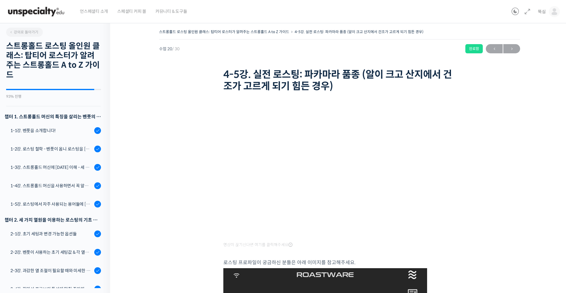  What do you see at coordinates (24, 32) in the screenshot?
I see `a: 강의로 돌아가기` at bounding box center [24, 32].